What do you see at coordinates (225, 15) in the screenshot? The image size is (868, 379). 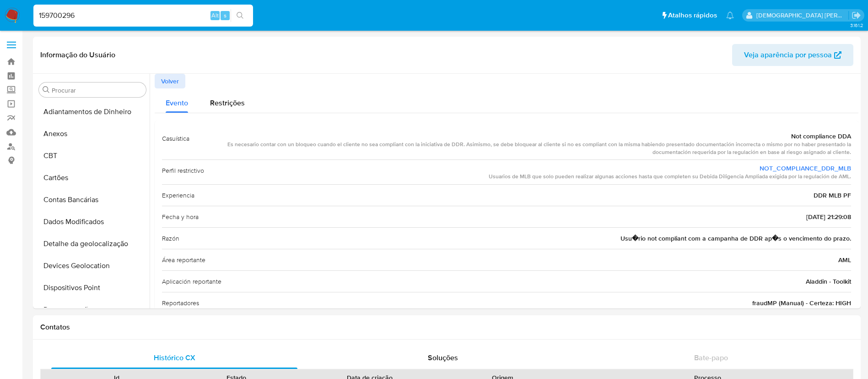 I see `span: s` at bounding box center [225, 15].